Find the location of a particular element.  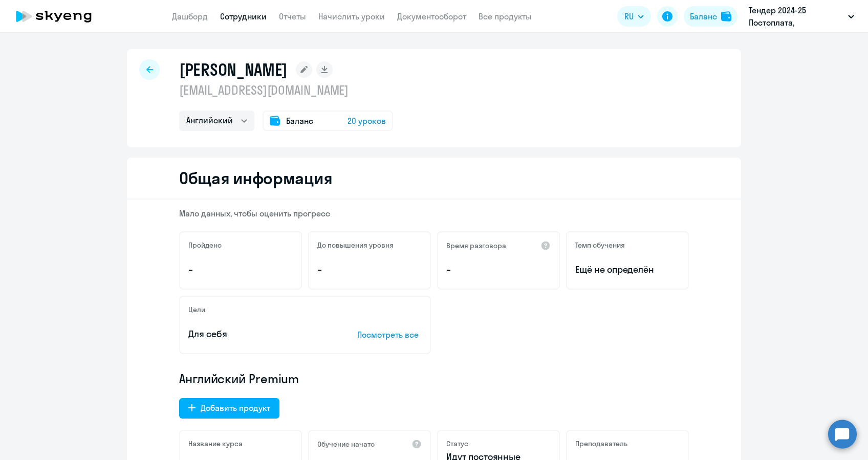

a: Начислить уроки is located at coordinates (352, 16).